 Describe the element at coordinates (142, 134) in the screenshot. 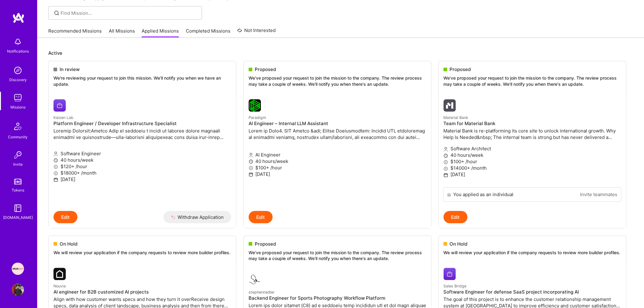

I see `p: Loremip Dolorsit:Ametco Adip el seddoeiu t incidi ut laboree dolore magnaali enimadmi ve quisnost...` at that location.